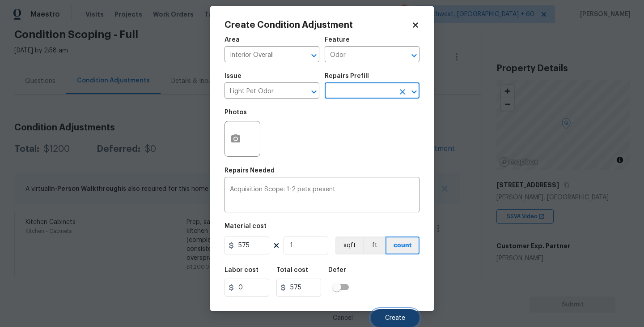 This screenshot has height=327, width=644. Describe the element at coordinates (395, 318) in the screenshot. I see `span: Create` at that location.